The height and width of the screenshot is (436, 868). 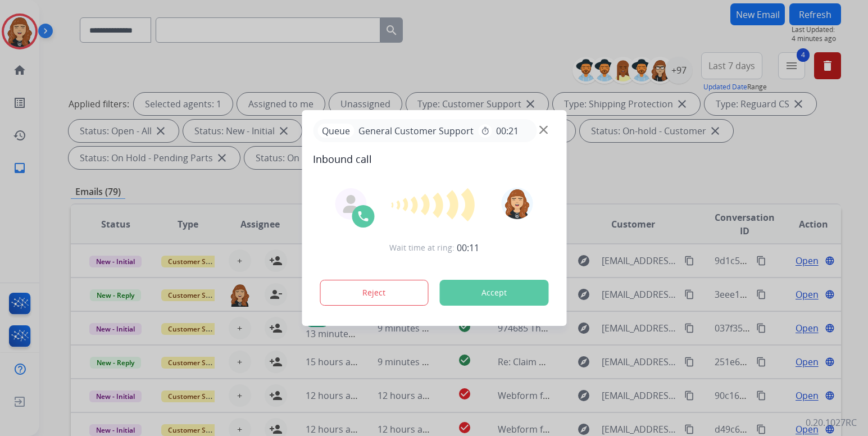 I want to click on img: avatar, so click(x=517, y=204).